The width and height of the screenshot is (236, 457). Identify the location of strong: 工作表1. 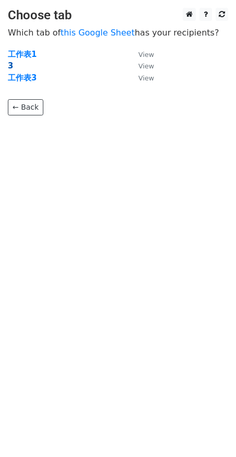
(22, 54).